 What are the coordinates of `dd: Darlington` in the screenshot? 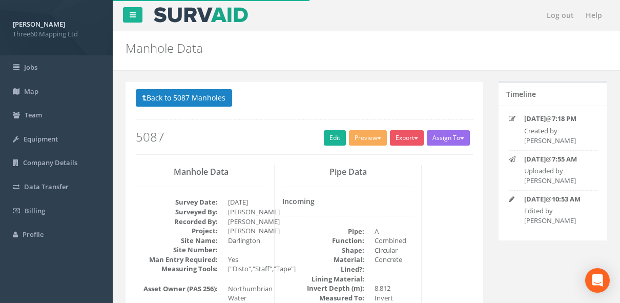 It's located at (247, 240).